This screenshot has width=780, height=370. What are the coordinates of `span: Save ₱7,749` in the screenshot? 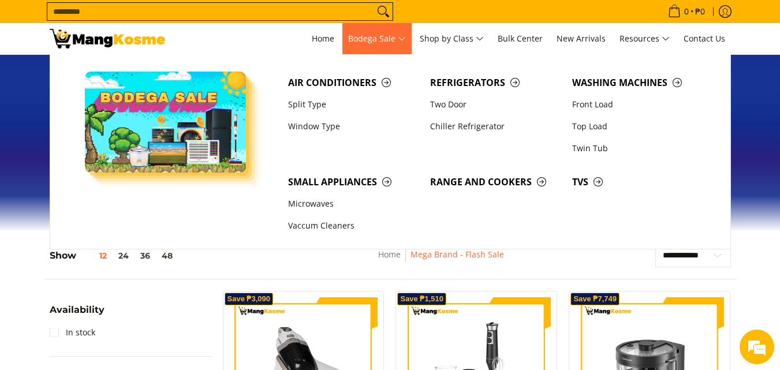 It's located at (594, 299).